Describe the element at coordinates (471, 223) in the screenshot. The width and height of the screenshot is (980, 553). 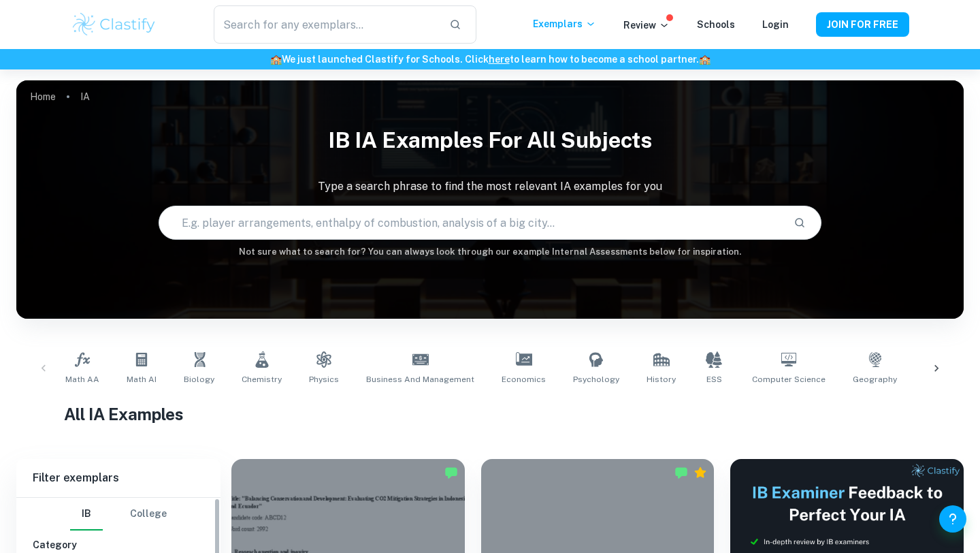
I see `input: E.g. player arrangements, enthalpy of combustion, analysis of a big city...` at that location.